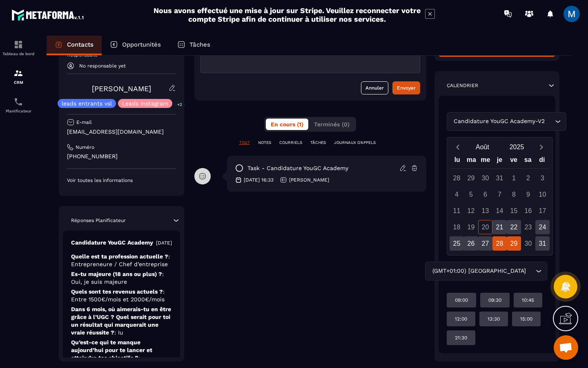 The height and width of the screenshot is (368, 588). Describe the element at coordinates (528, 300) in the screenshot. I see `p: 10:45` at that location.